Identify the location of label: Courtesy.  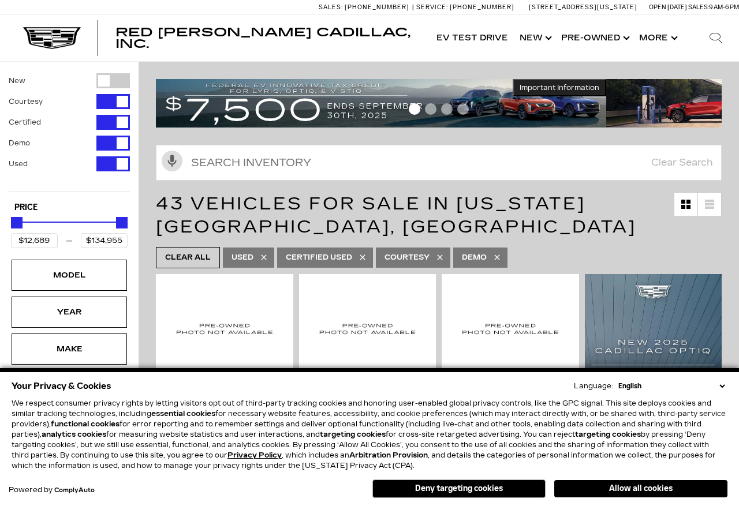
(25, 102).